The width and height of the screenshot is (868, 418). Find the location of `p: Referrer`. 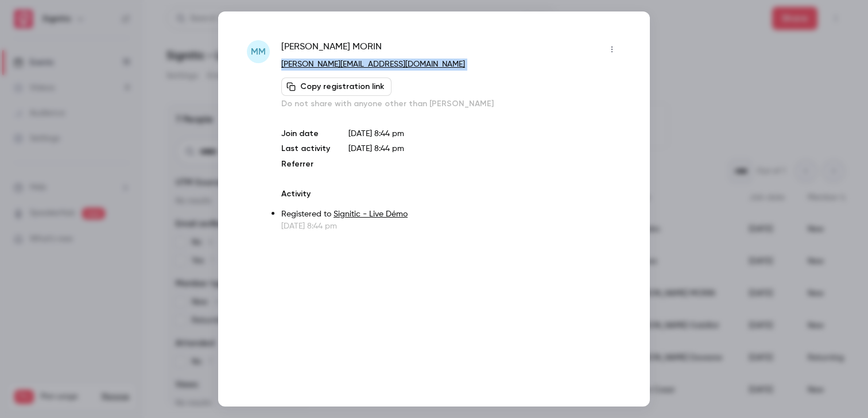

p: Referrer is located at coordinates (306, 164).